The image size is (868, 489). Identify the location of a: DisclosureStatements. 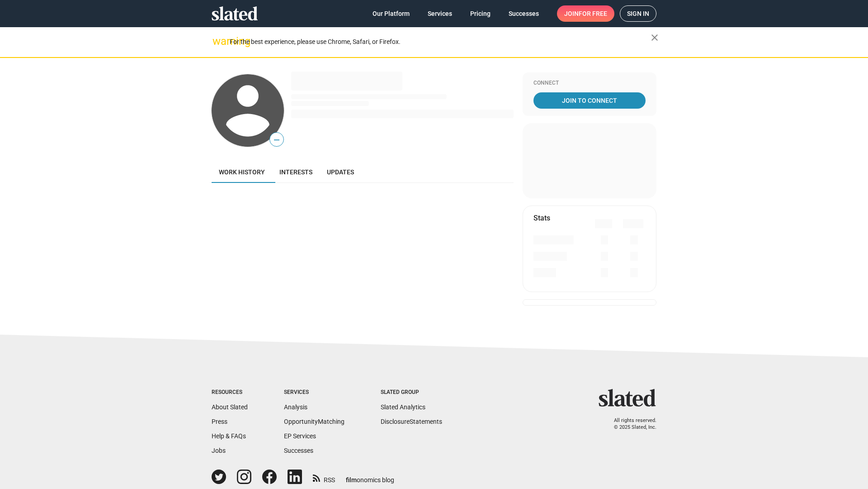
(411, 421).